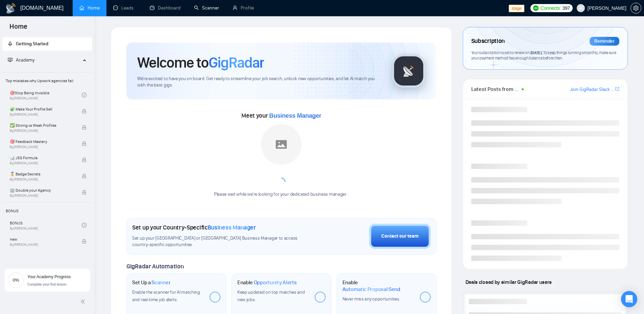  What do you see at coordinates (636, 8) in the screenshot?
I see `span: setting` at bounding box center [636, 8].